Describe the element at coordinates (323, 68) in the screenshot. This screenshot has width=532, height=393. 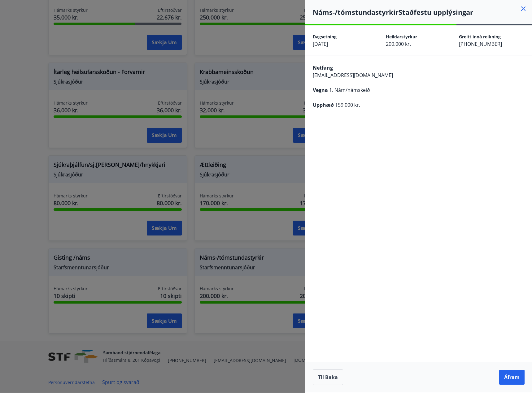
I see `span: Netfang` at that location.